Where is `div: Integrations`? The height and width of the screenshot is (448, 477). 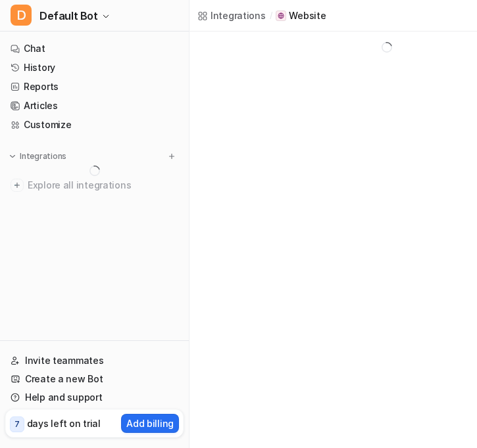 div: Integrations is located at coordinates (238, 15).